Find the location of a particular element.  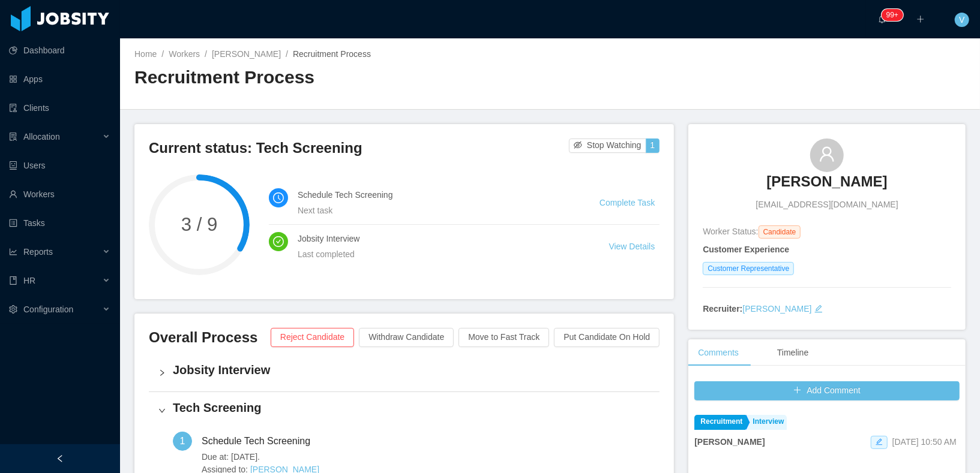

span: HR is located at coordinates (29, 281).